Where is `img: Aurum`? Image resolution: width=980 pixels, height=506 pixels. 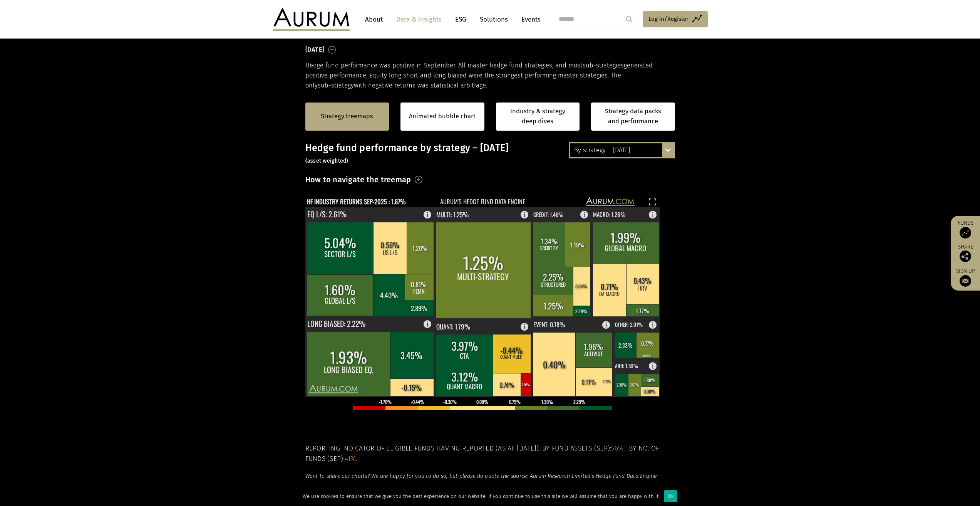
img: Aurum is located at coordinates (311, 19).